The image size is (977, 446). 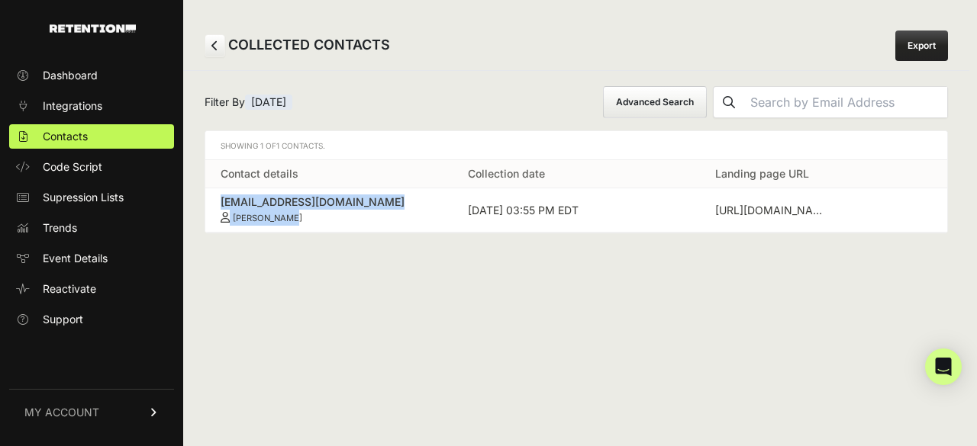 I want to click on span: Event Details, so click(x=75, y=259).